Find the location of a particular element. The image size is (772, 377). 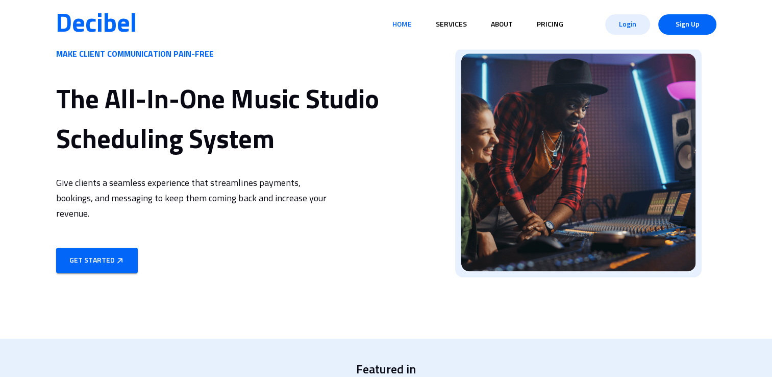

p: Give clients a seamless experience that streamlines payments, bookings, and messaging to keep the... is located at coordinates (197, 201).